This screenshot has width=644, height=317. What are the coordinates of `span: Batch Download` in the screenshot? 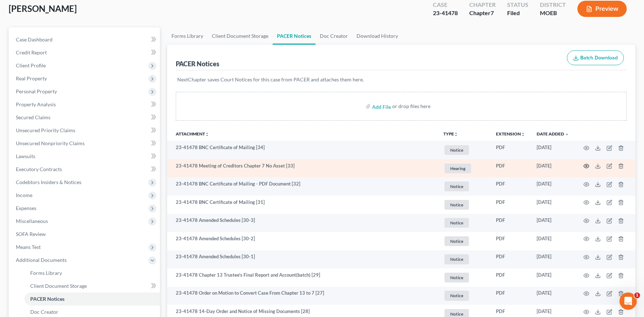 It's located at (599, 57).